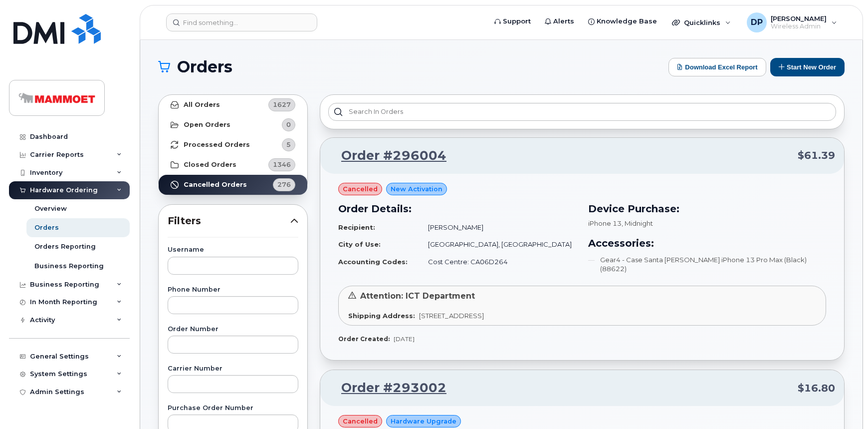 The image size is (868, 429). I want to click on span: Filters, so click(229, 221).